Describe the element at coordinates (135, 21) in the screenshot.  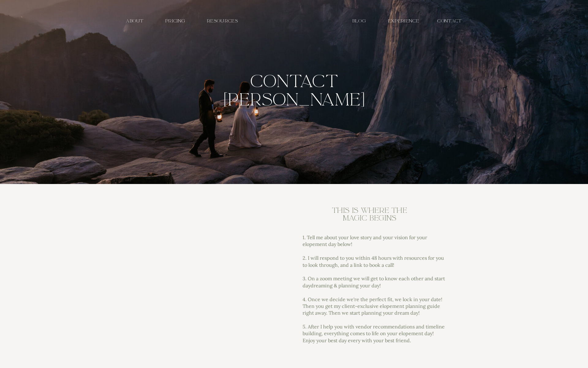
I see `h3: about` at that location.